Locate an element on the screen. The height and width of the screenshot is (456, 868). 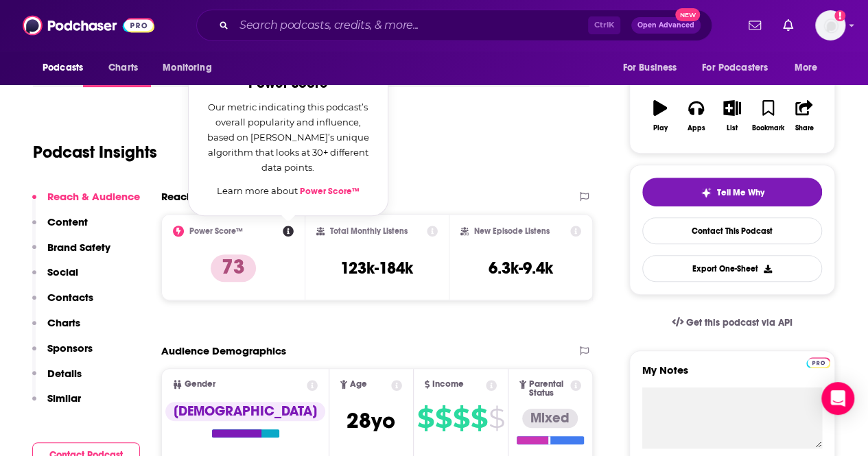
span: Charts is located at coordinates (123, 68).